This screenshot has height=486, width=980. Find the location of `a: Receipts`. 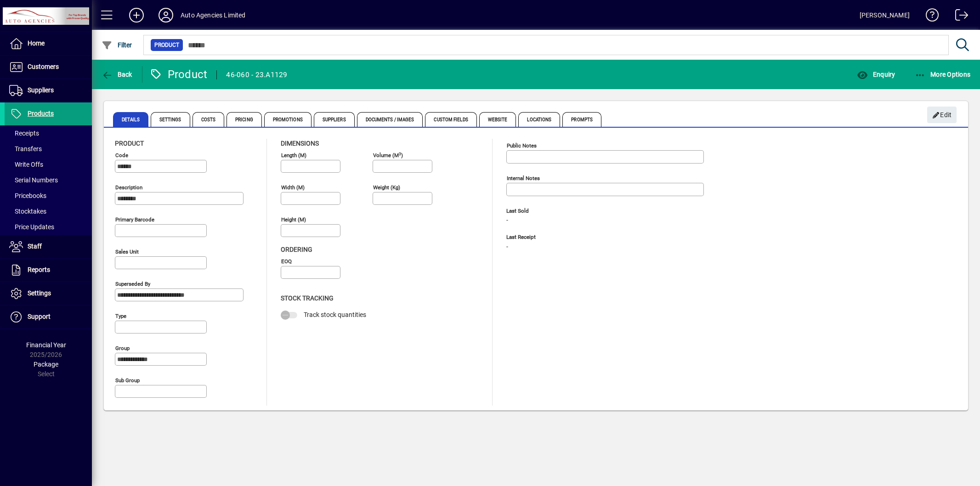

a: Receipts is located at coordinates (48, 133).